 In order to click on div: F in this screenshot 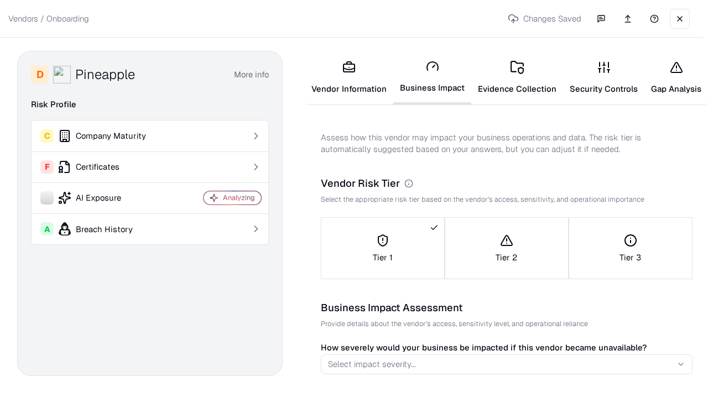, I will do `click(47, 167)`.